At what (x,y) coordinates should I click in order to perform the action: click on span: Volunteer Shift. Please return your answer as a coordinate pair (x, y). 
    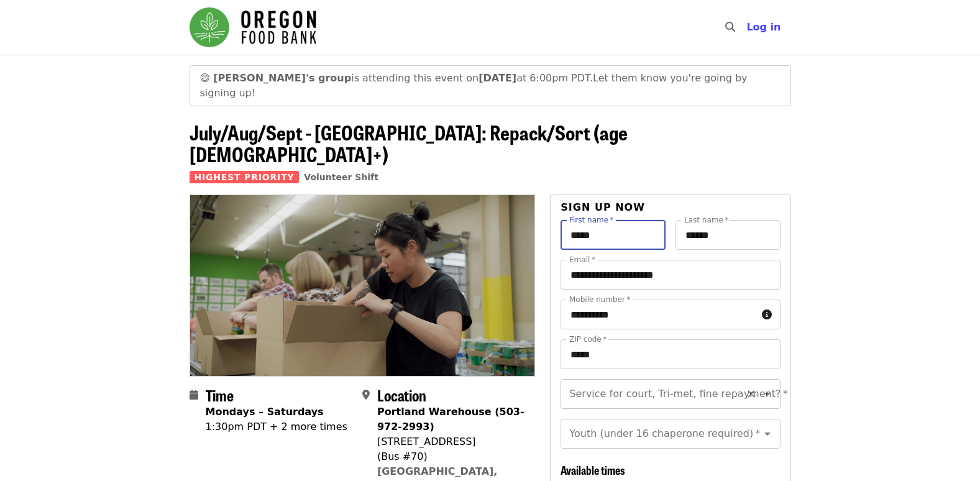
    Looking at the image, I should click on (342, 177).